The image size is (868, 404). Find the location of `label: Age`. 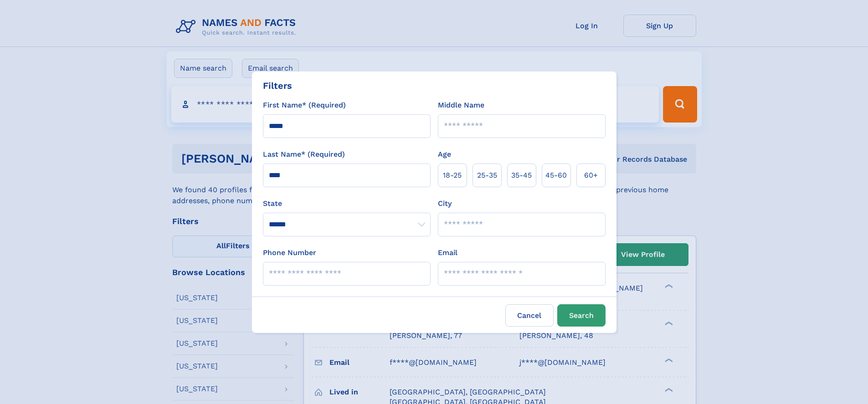

label: Age is located at coordinates (444, 154).